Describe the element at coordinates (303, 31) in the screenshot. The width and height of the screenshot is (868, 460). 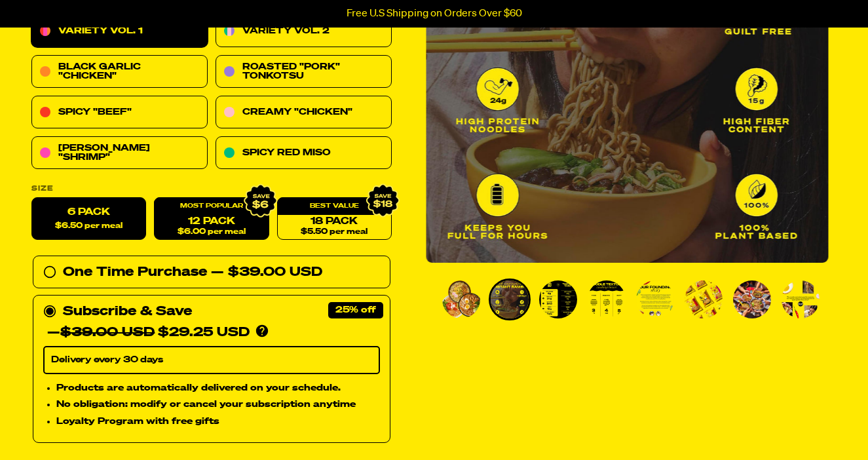
I see `a: Variety Vol. 2` at that location.